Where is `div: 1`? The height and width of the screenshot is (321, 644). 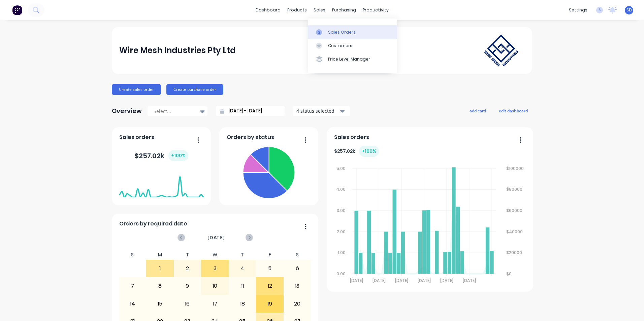 div: 1 is located at coordinates (160, 268).